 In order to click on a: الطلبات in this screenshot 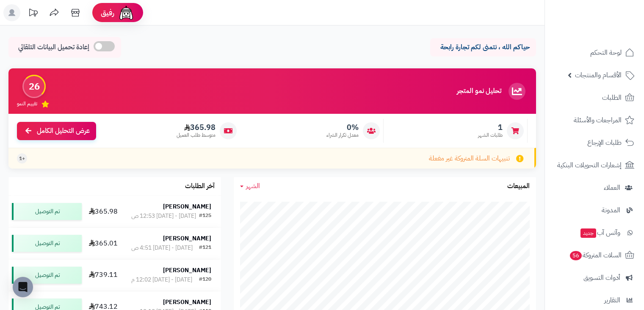, I will do `click(595, 98)`.